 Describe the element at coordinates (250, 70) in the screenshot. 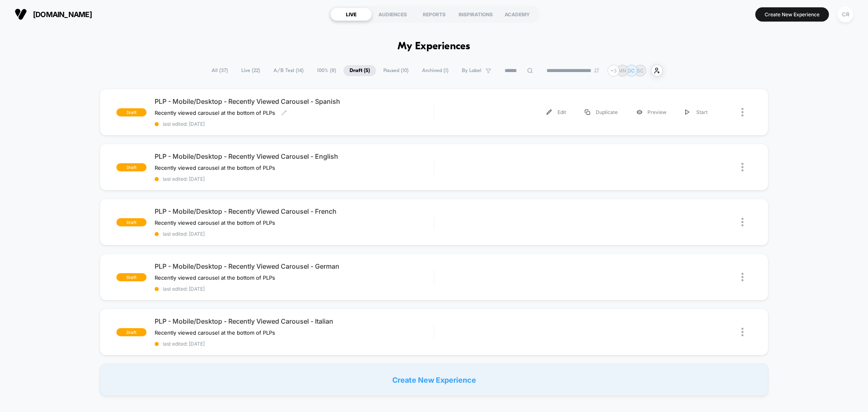

I see `span: Live ( 22 )` at that location.